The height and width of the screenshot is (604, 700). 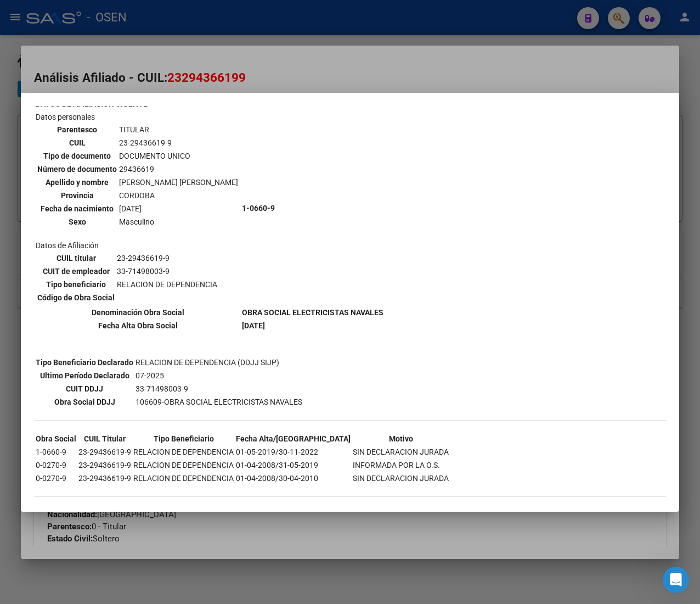 What do you see at coordinates (77, 155) in the screenshot?
I see `th: Tipo de documento` at bounding box center [77, 155].